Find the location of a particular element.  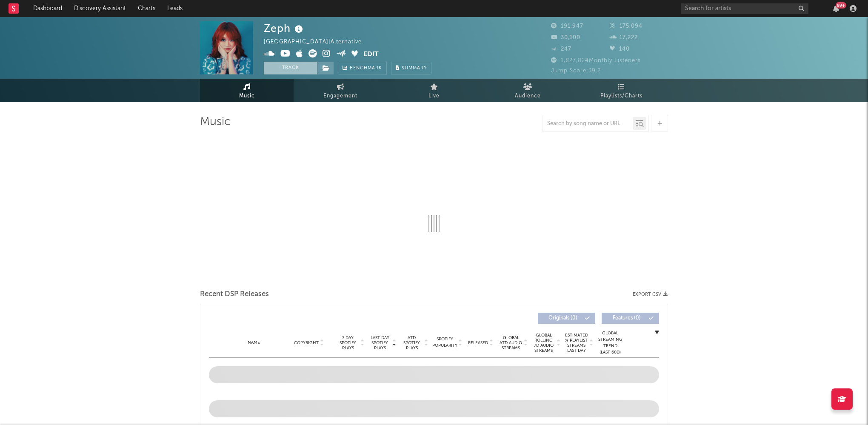

span: 17,222 is located at coordinates (624, 37).